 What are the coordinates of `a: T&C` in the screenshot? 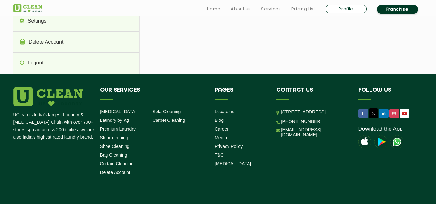 It's located at (219, 155).